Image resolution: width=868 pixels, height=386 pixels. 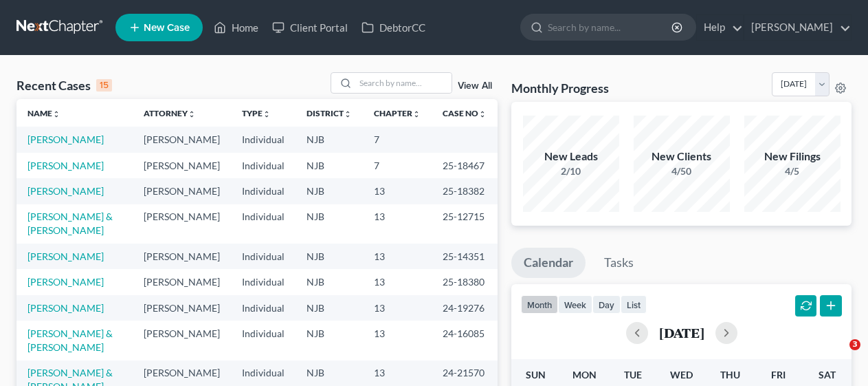 I want to click on div: 15, so click(x=104, y=86).